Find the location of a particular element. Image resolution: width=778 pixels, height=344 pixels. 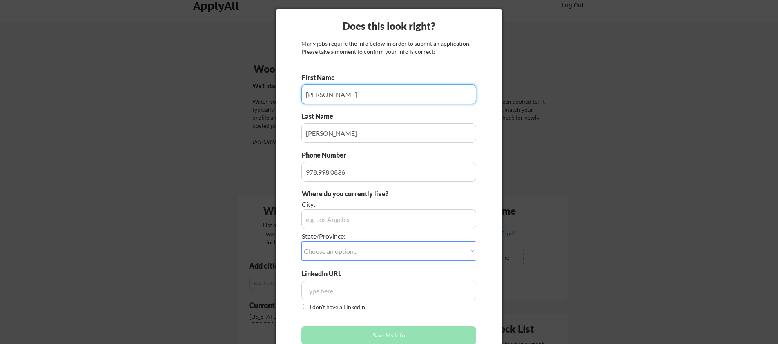

div: Does this look right? is located at coordinates (389, 26).